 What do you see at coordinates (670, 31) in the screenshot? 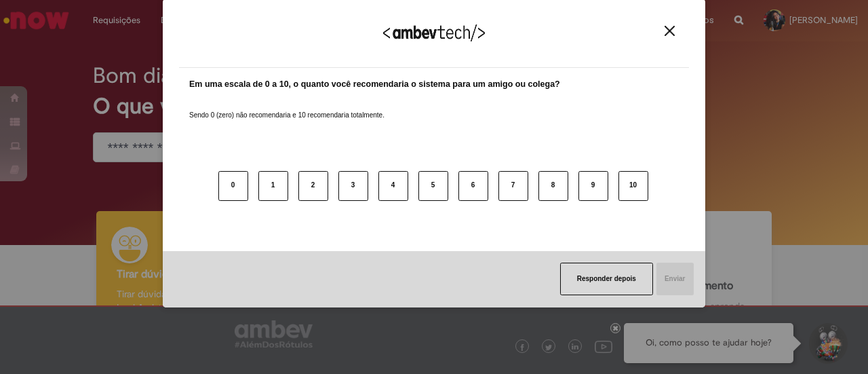
I see `button: Close` at bounding box center [670, 31].